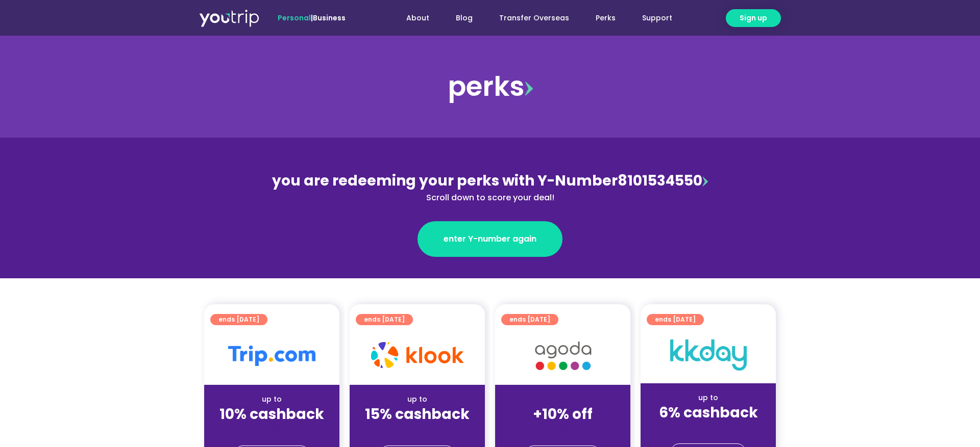 Image resolution: width=980 pixels, height=447 pixels. I want to click on span: Personal, so click(294, 18).